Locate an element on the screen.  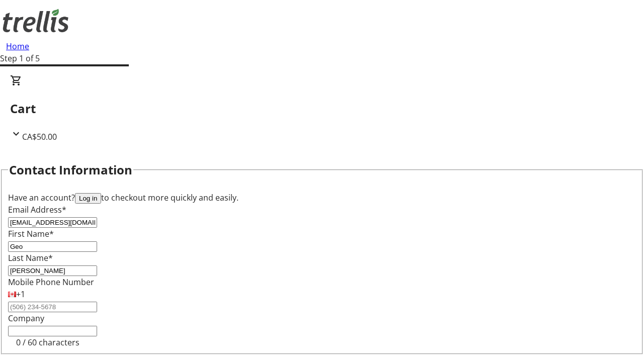
label: Last Name* is located at coordinates (30, 258).